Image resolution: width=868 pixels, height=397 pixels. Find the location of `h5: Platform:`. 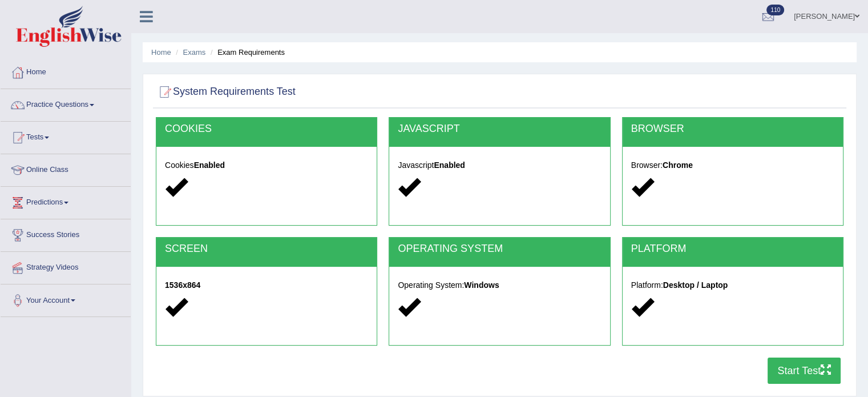

h5: Platform: is located at coordinates (733, 285).